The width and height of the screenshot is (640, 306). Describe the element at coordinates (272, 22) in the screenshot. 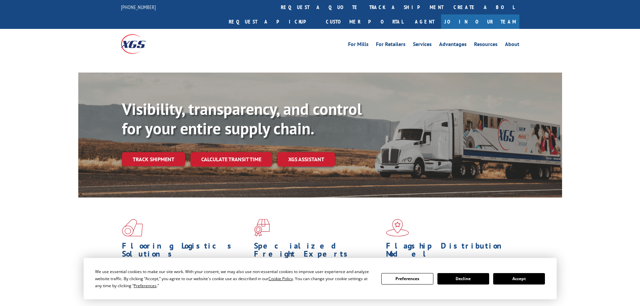

I see `a: Request a pickup` at that location.